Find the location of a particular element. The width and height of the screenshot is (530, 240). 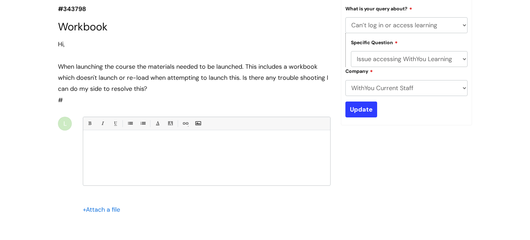

label: Specific Question is located at coordinates (374, 42).